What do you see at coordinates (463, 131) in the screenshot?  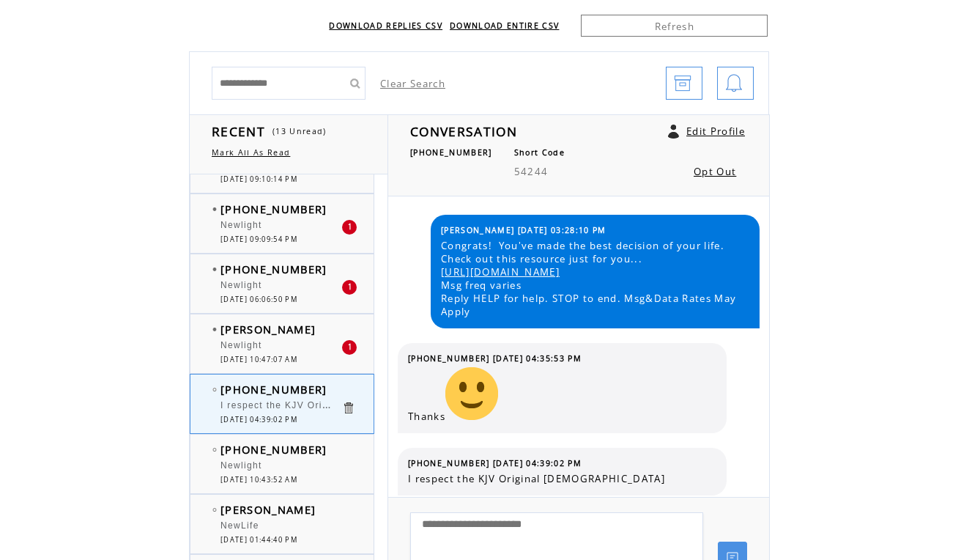 I see `span: CONVERSATION` at bounding box center [463, 131].